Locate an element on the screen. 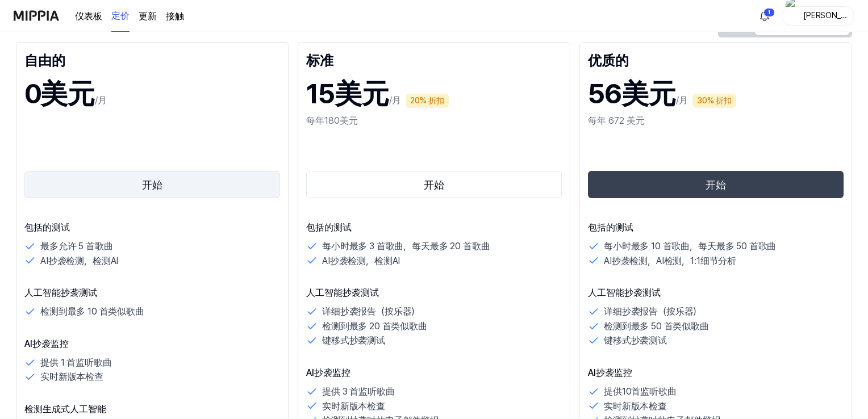 This screenshot has width=868, height=419. font: 仪表板 is located at coordinates (89, 16).